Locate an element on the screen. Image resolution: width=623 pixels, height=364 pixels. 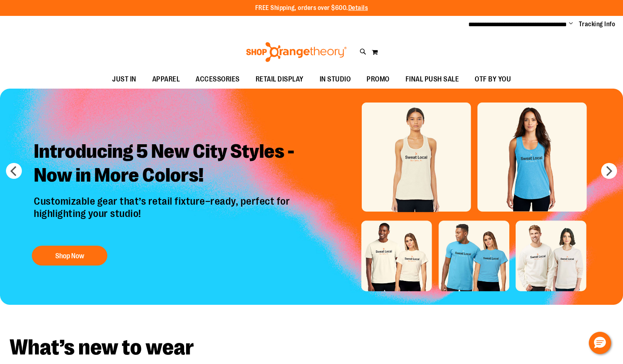
a: JUST IN is located at coordinates (124, 79).